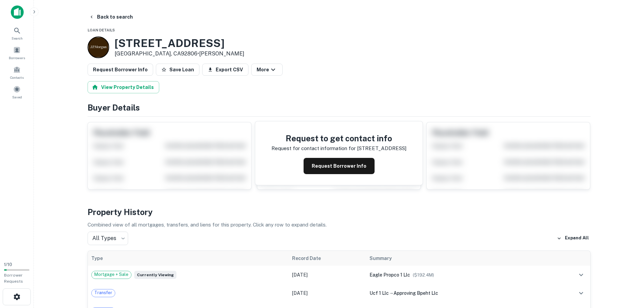 The image size is (644, 308). What do you see at coordinates (423, 275) in the screenshot?
I see `span: ($ 192.4M )` at bounding box center [423, 275].